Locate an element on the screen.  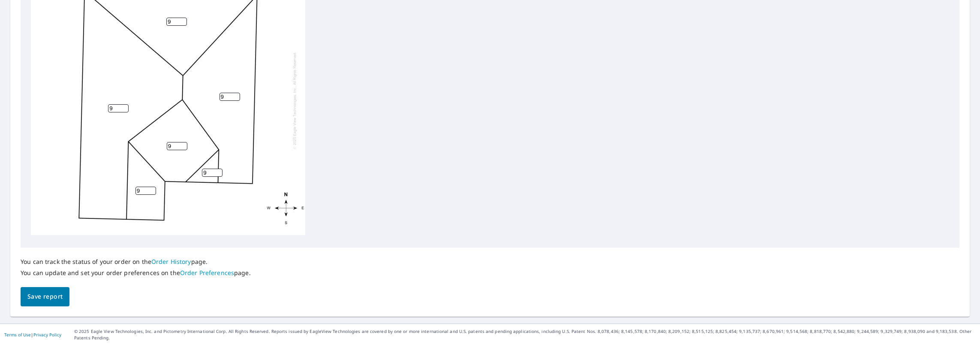
a: Order Preferences is located at coordinates (207, 273).